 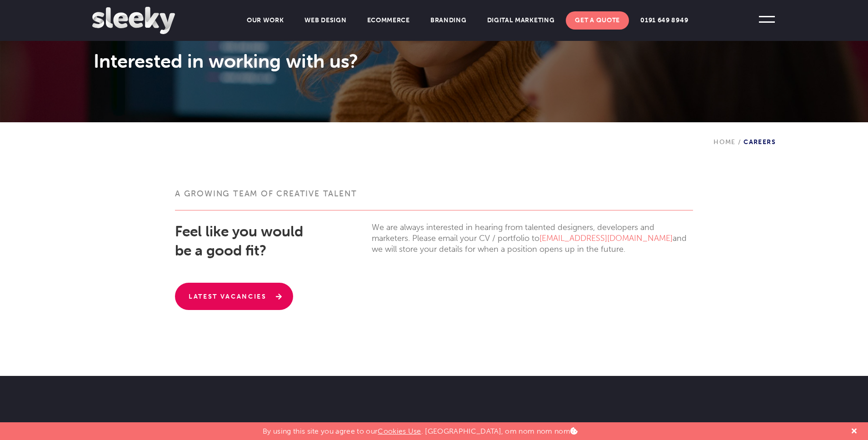 I want to click on h2: Feel like you would be a good fit?, so click(x=248, y=241).